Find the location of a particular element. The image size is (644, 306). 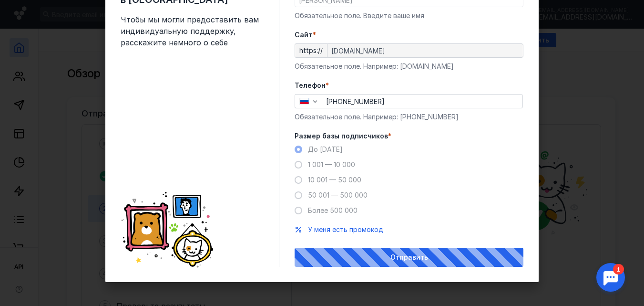

div: 1 is located at coordinates (26, 11).